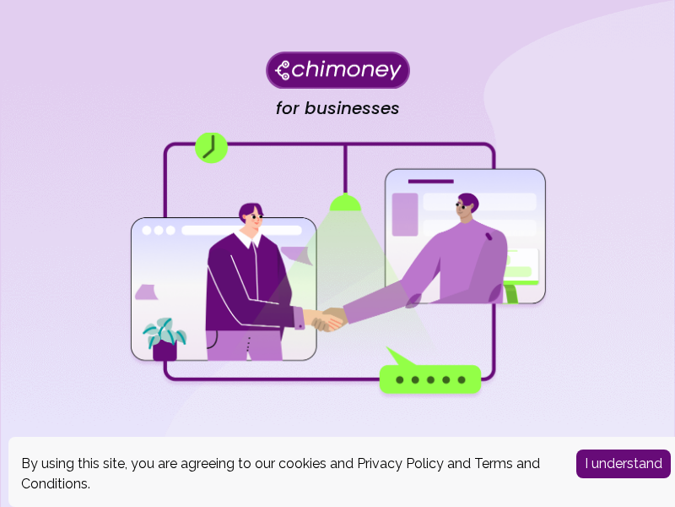  Describe the element at coordinates (338, 108) in the screenshot. I see `h4: for businesses` at that location.